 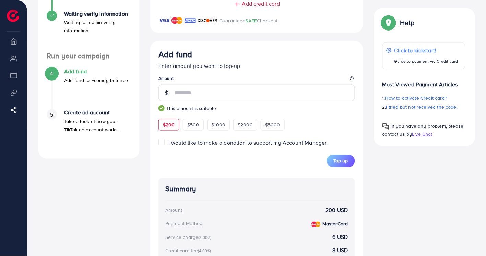 I want to click on h4: Create ad account, so click(x=97, y=113).